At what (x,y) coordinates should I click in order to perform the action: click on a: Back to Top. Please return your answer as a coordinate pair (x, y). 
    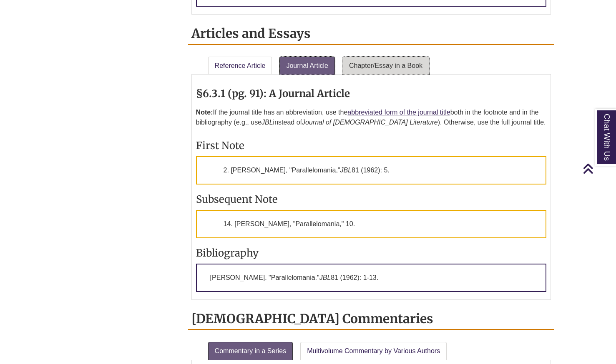
    Looking at the image, I should click on (598, 168).